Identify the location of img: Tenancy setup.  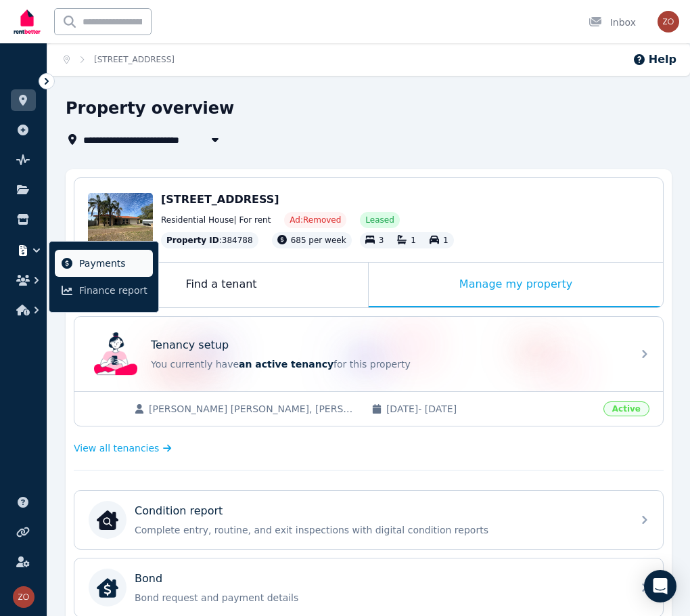
(116, 354).